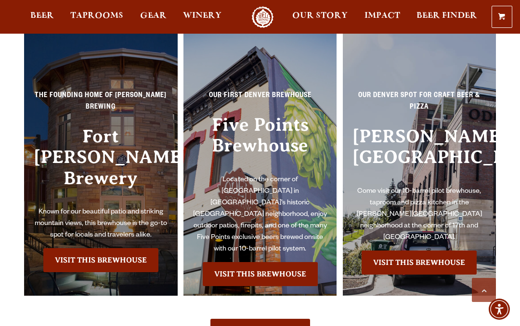  Describe the element at coordinates (42, 17) in the screenshot. I see `a: Beer` at that location.